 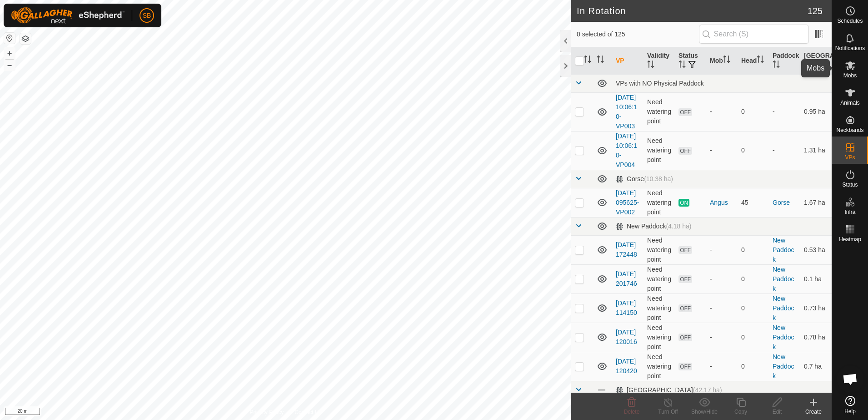 I want to click on div: Open chat, so click(x=850, y=379).